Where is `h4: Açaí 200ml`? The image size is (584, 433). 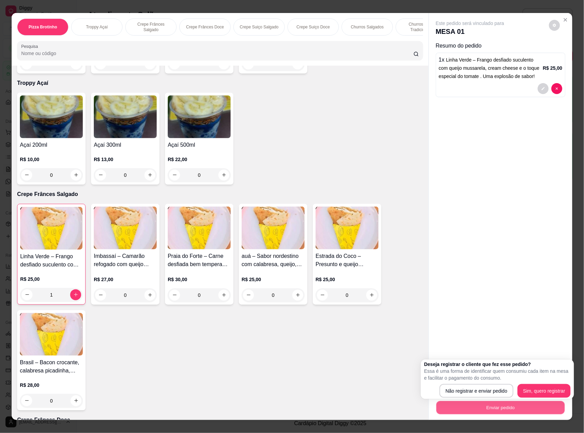 h4: Açaí 200ml is located at coordinates (51, 145).